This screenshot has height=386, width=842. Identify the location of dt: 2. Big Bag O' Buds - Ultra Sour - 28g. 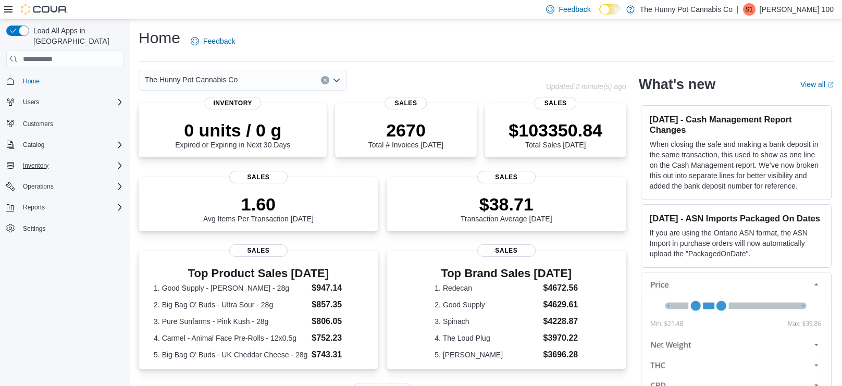
(230, 305).